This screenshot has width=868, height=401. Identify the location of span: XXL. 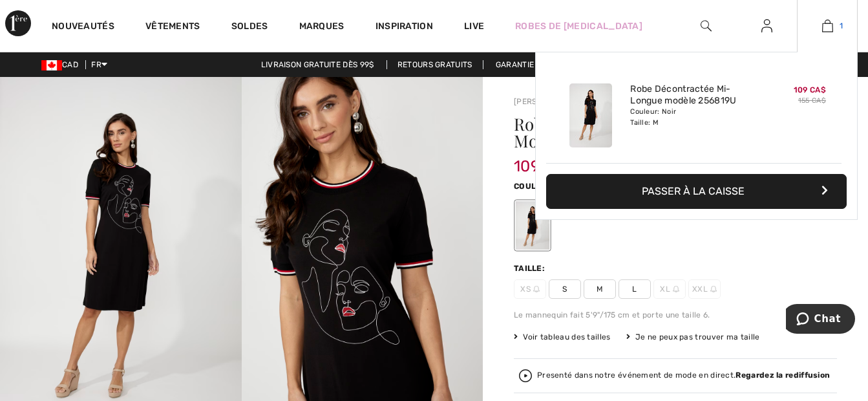
(704, 289).